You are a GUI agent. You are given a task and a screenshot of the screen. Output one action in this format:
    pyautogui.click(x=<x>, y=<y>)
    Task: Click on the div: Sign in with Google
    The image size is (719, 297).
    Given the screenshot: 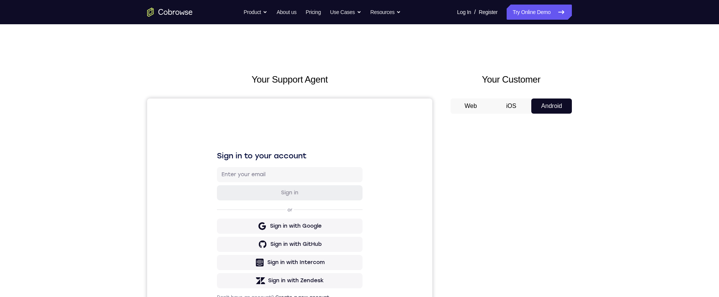 What is the action you would take?
    pyautogui.click(x=149, y=128)
    